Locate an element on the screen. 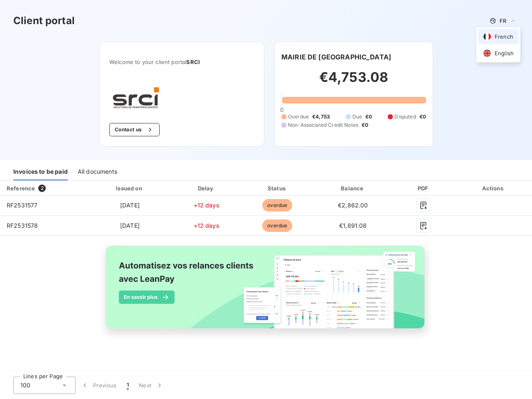  div: Actions is located at coordinates (493, 189).